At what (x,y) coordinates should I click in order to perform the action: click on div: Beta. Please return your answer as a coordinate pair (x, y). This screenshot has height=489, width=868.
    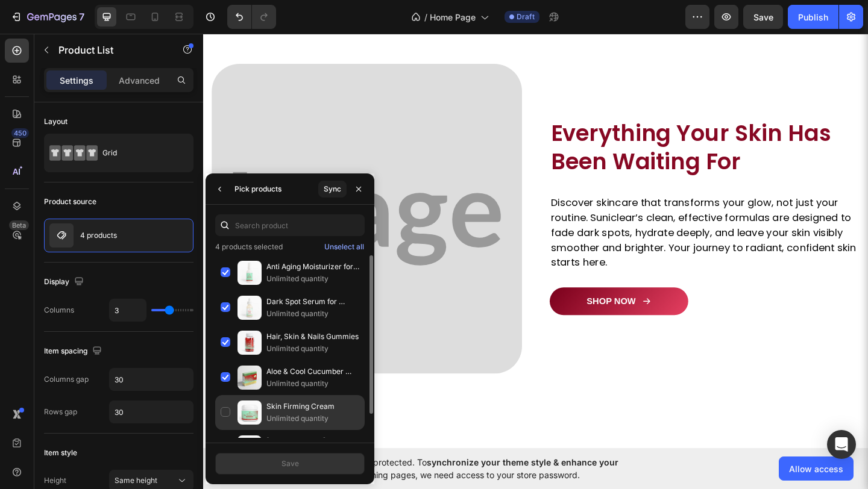
    Looking at the image, I should click on (18, 225).